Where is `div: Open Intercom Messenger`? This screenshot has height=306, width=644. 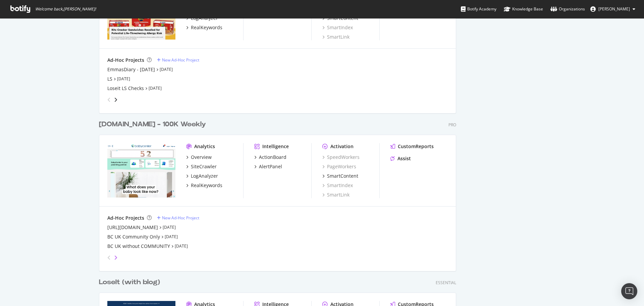
div: Open Intercom Messenger is located at coordinates (629, 291).